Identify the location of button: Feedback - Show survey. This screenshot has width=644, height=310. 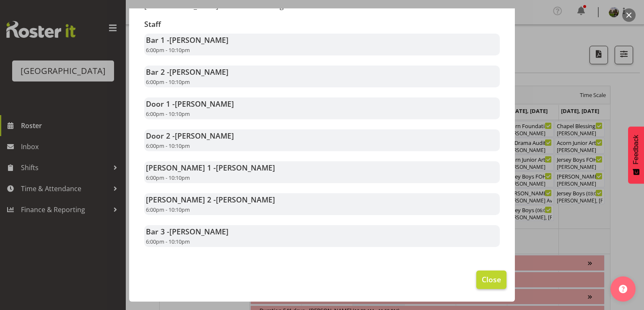
(636, 155).